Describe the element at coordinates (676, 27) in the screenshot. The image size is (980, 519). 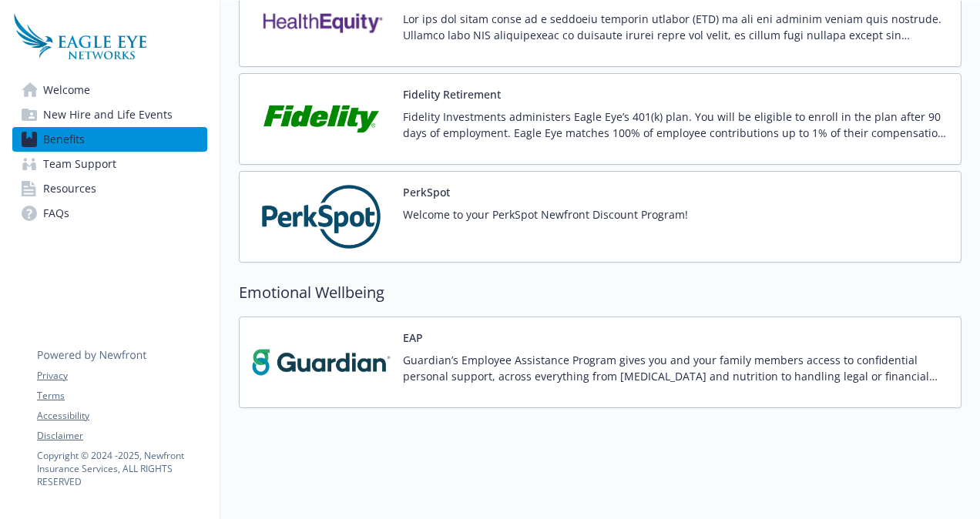
I see `p: Lor ips dol sitam conse ad e seddoeiu temporin utlabor (ETD) ma ali eni adminim veniam quis nostr...` at that location.